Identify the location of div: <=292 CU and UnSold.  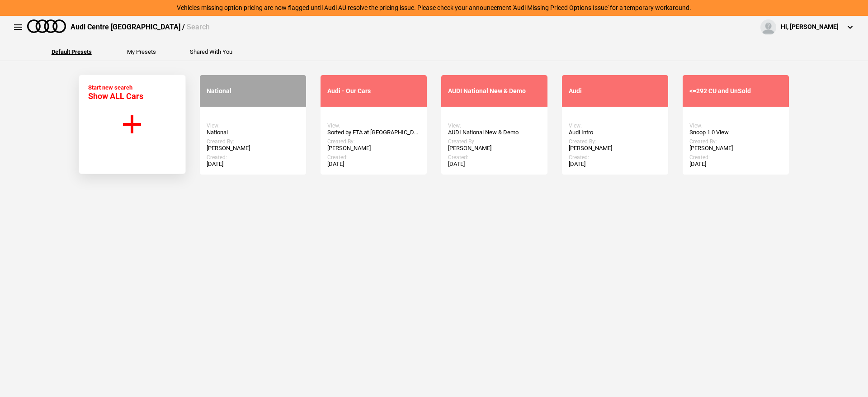
(736, 91).